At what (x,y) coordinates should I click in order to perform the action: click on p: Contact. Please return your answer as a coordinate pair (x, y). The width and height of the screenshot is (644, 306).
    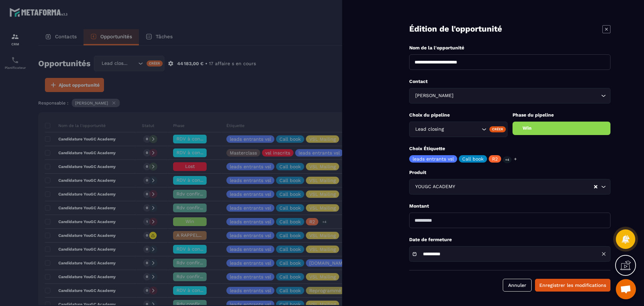
    Looking at the image, I should click on (510, 81).